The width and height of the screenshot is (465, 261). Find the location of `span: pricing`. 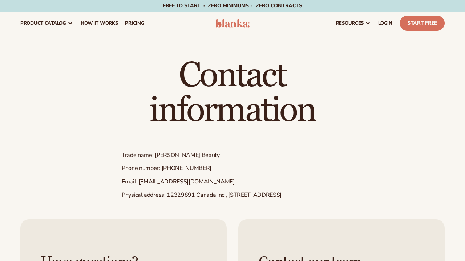

span: pricing is located at coordinates (134, 23).